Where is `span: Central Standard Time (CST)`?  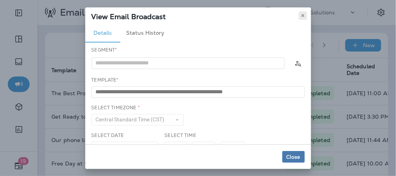
span: Central Standard Time (CST) is located at coordinates (132, 119).